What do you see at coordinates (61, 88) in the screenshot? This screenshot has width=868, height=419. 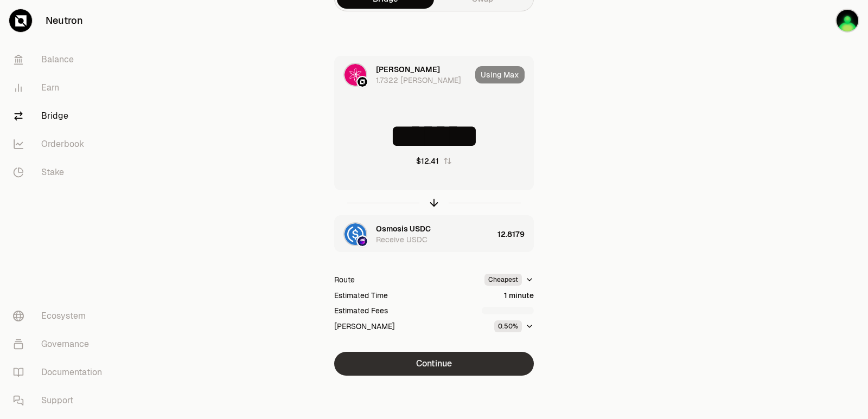 I see `a: Earn` at bounding box center [61, 88].